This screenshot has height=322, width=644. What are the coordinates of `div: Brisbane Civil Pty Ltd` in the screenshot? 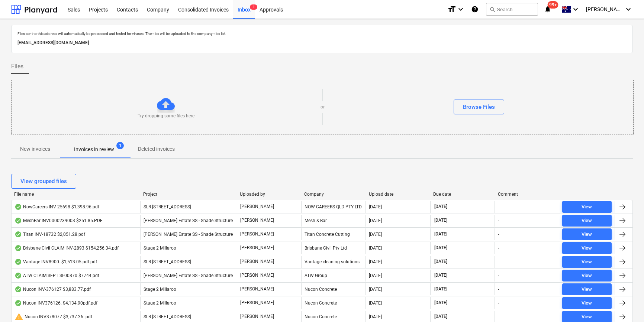 It's located at (333, 248).